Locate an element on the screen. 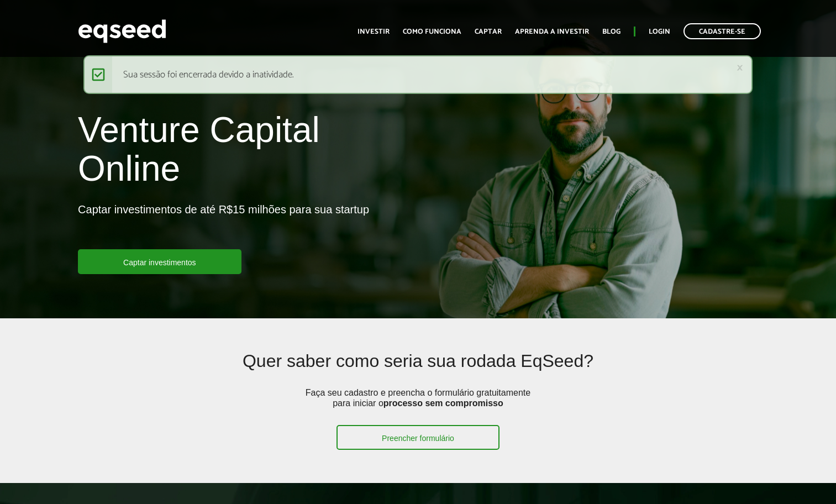  a: Captar is located at coordinates (488, 31).